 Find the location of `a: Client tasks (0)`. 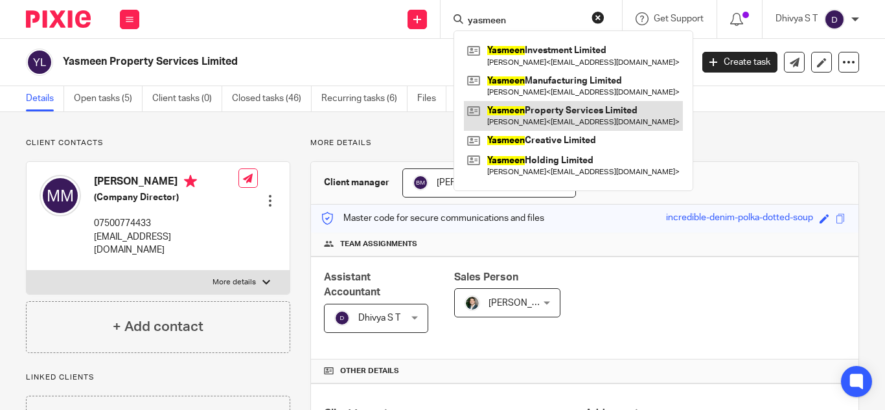

a: Client tasks (0) is located at coordinates (187, 98).